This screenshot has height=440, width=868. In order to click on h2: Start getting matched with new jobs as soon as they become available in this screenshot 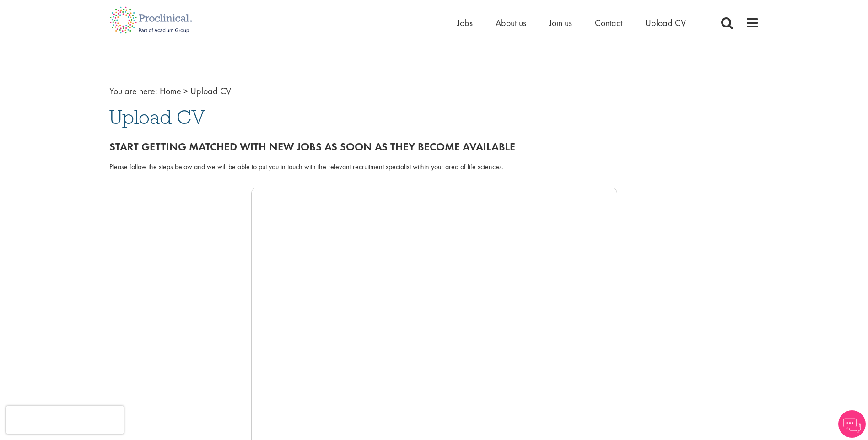, I will do `click(434, 147)`.